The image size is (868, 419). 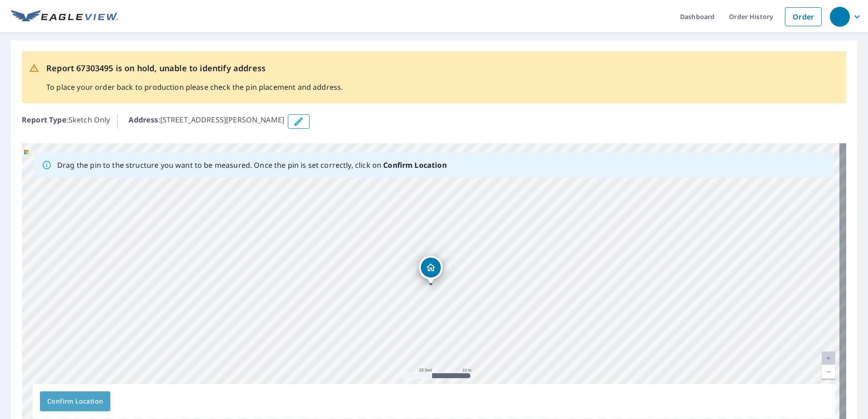 I want to click on div: Dropped pin, building 1, Residential property, 3 Painter Pl Cross Lanes, WV 25313, so click(x=431, y=270).